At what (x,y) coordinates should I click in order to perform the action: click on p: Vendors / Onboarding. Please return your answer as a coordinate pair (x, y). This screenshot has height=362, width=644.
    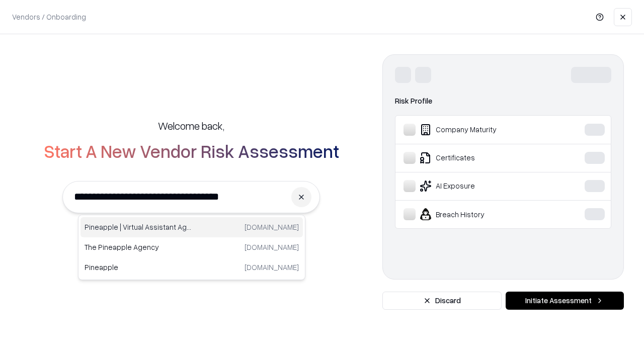
    Looking at the image, I should click on (49, 16).